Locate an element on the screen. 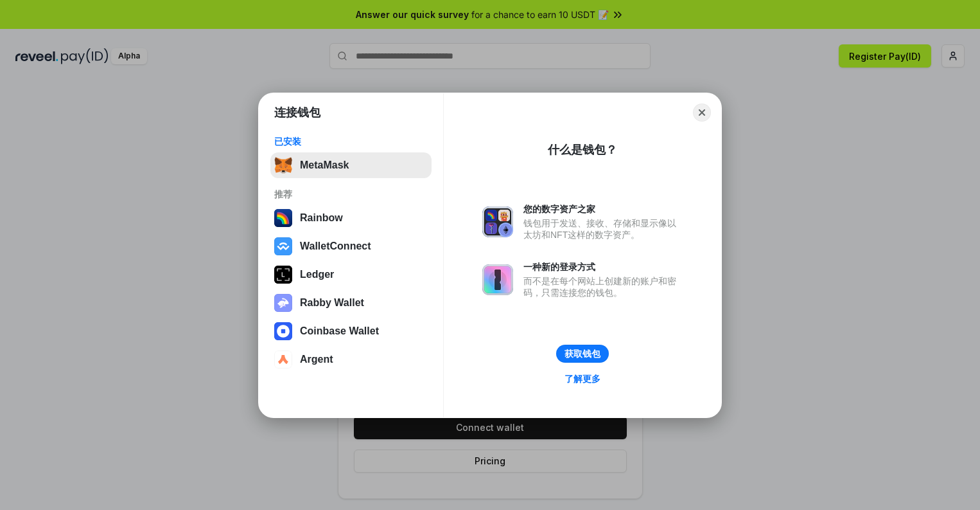 The height and width of the screenshot is (510, 980). div: MetaMask is located at coordinates (324, 165).